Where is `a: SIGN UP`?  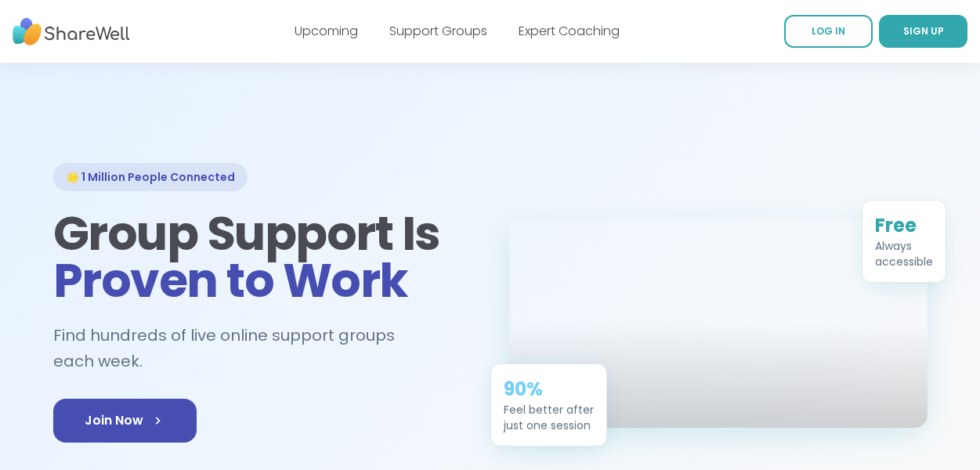
a: SIGN UP is located at coordinates (923, 31).